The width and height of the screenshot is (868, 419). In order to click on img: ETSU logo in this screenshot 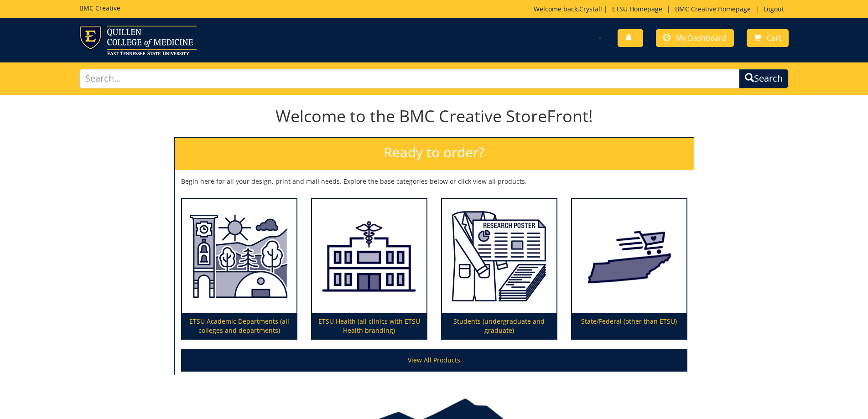, I will do `click(138, 40)`.